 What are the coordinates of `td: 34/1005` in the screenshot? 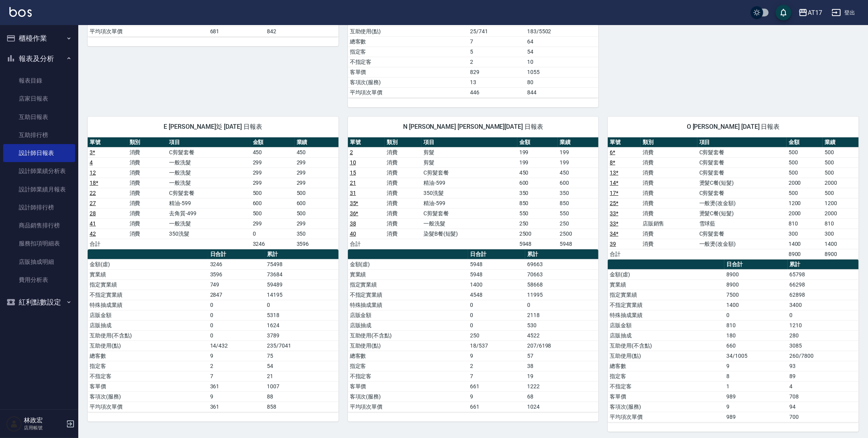 It's located at (755, 356).